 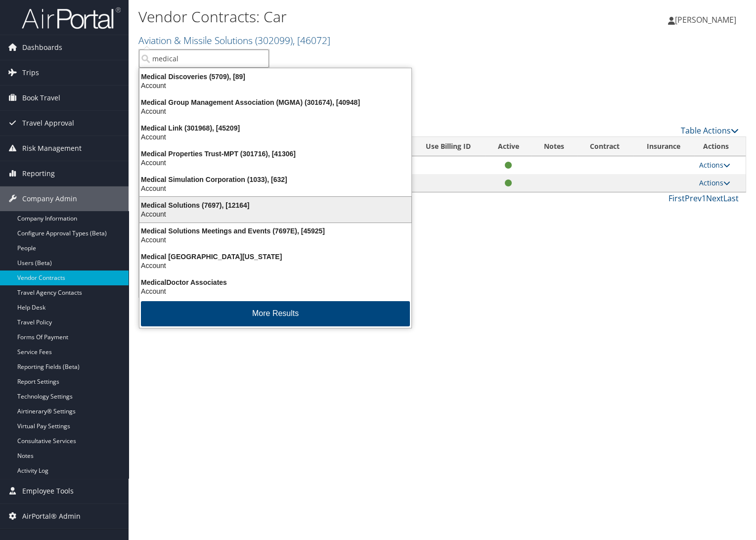 What do you see at coordinates (731, 199) in the screenshot?
I see `a: Last` at bounding box center [731, 199].